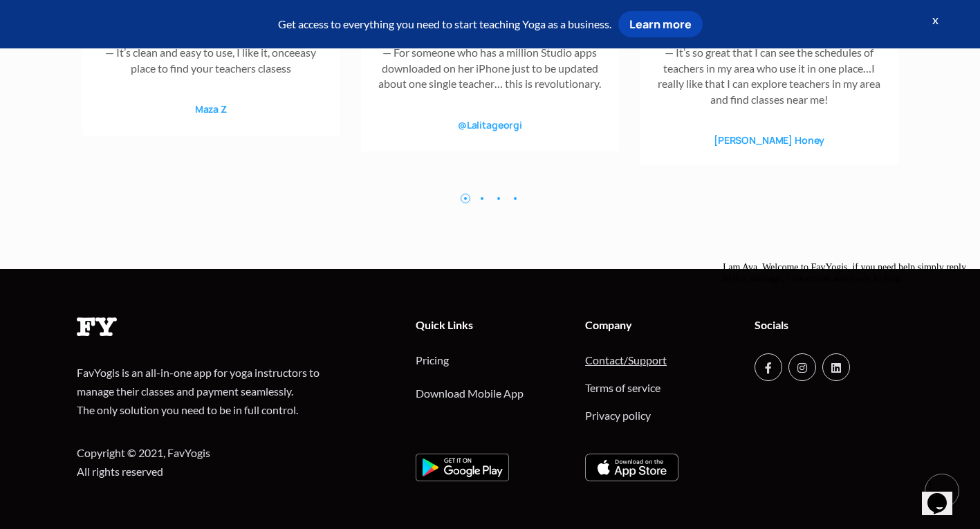 The image size is (980, 529). Describe the element at coordinates (211, 60) in the screenshot. I see `h4: — It’s clean and easy to use, I like it, onceeasy place to find your teachers clasess` at that location.